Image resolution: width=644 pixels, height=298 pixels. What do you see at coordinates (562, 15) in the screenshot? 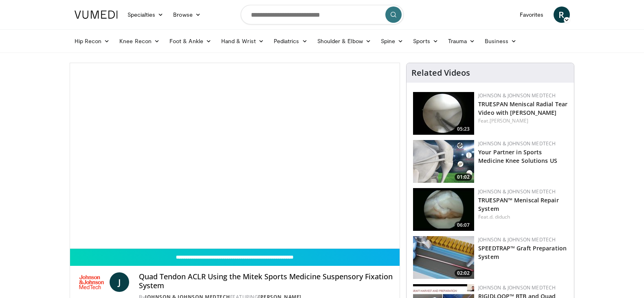
I see `span: R` at bounding box center [562, 15].